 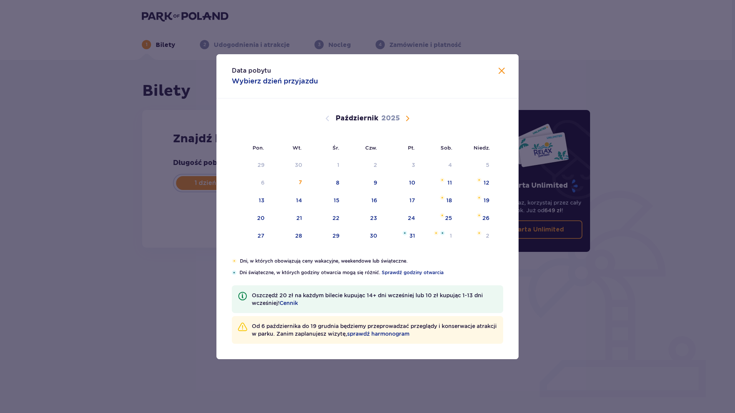 I want to click on td: Data niedostępna. czwartek, 2 października 2025, so click(x=364, y=165).